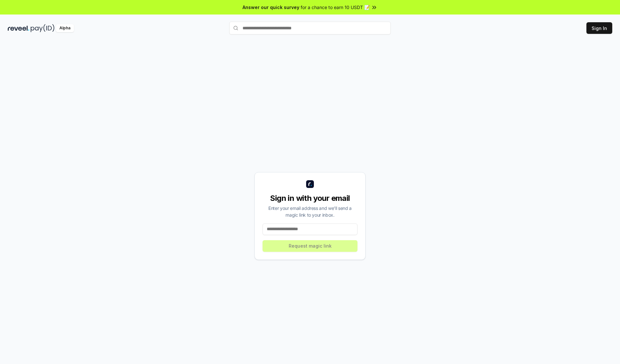 The height and width of the screenshot is (364, 620). Describe the element at coordinates (310, 198) in the screenshot. I see `div: Sign in with your email` at that location.